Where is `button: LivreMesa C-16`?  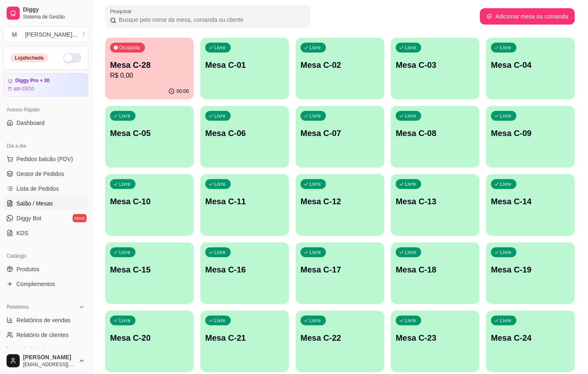 button: LivreMesa C-16 is located at coordinates (245, 273).